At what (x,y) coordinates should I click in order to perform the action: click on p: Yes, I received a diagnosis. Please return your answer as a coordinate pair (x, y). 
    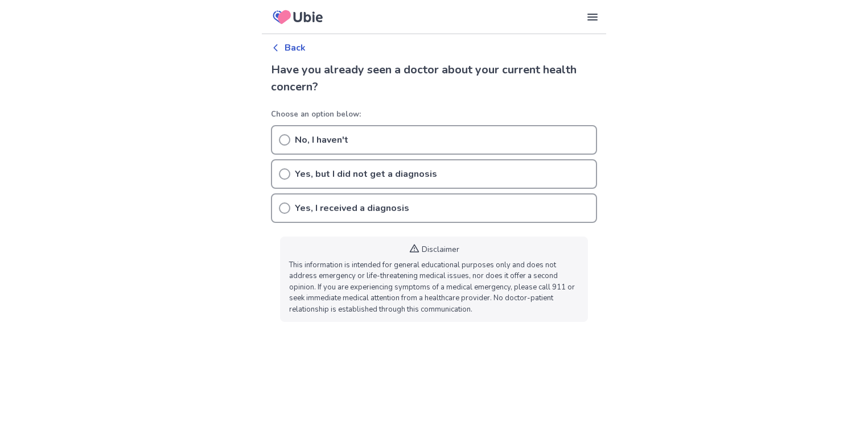
    Looking at the image, I should click on (352, 208).